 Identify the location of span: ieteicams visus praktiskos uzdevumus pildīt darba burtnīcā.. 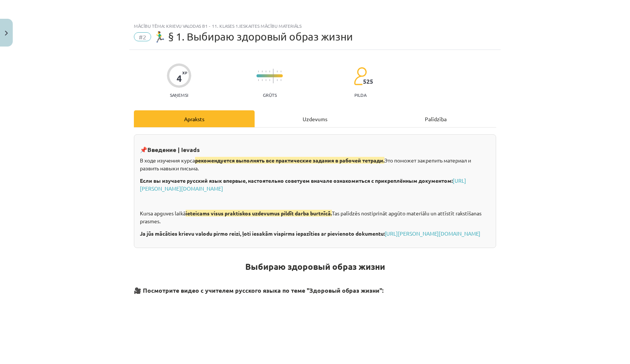
(259, 213).